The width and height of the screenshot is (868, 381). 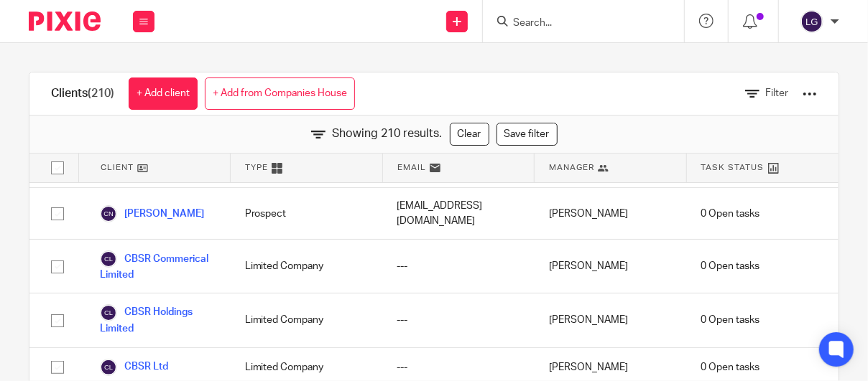 I want to click on input: Search, so click(x=576, y=24).